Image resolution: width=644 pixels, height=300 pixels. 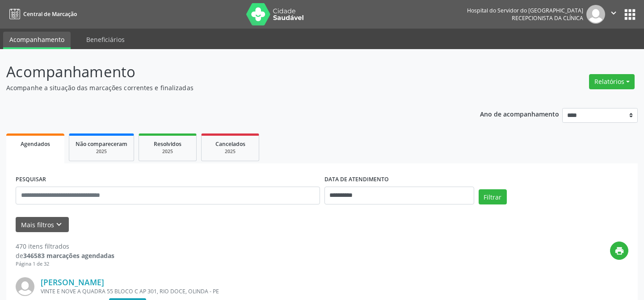 I want to click on p: Ano de acompanhamento, so click(x=520, y=113).